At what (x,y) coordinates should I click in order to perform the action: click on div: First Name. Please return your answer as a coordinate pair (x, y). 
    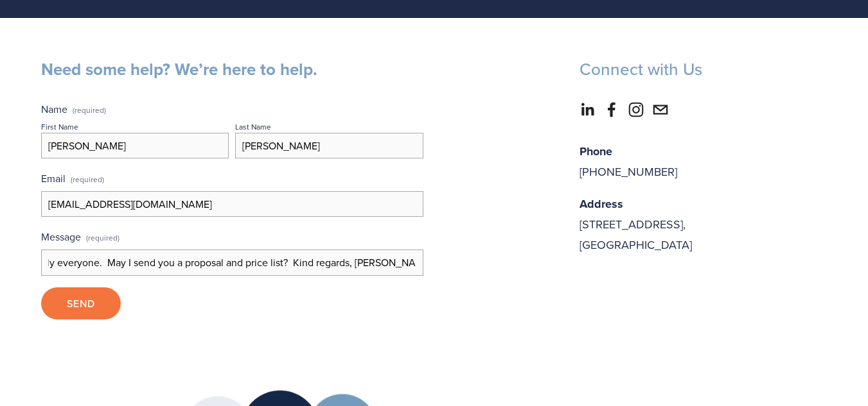
    Looking at the image, I should click on (60, 127).